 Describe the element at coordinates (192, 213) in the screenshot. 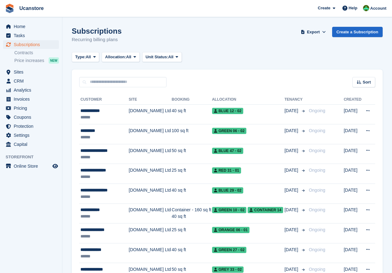

I see `td: Container - 160 sq ft 40 sq ft` at that location.